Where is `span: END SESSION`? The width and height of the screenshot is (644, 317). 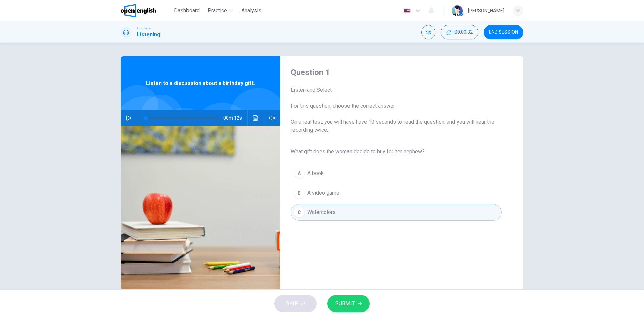 span: END SESSION is located at coordinates (504, 32).